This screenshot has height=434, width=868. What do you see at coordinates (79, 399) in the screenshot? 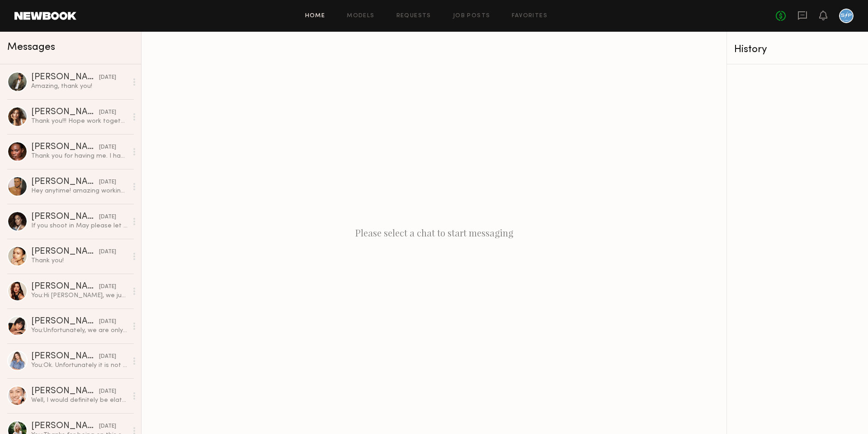
I see `div: Well, I would definitely be elated to work with you all again, so if you’re ever in need and woul...` at bounding box center [79, 399].